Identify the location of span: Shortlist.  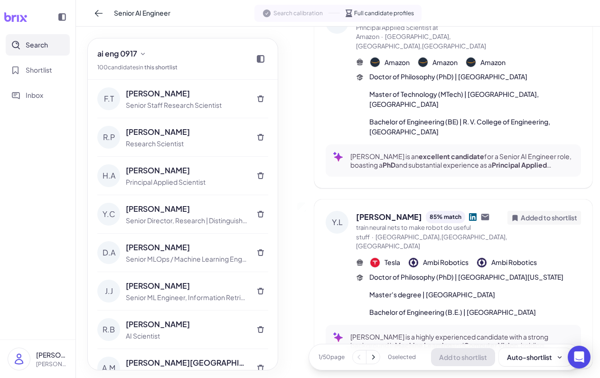
(39, 70).